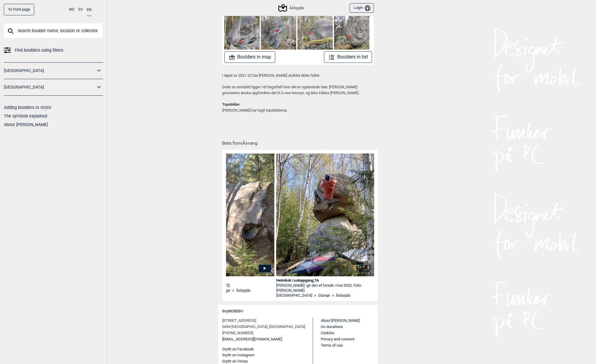 The image size is (596, 364). I want to click on div: Åsbygda, so click(291, 8).